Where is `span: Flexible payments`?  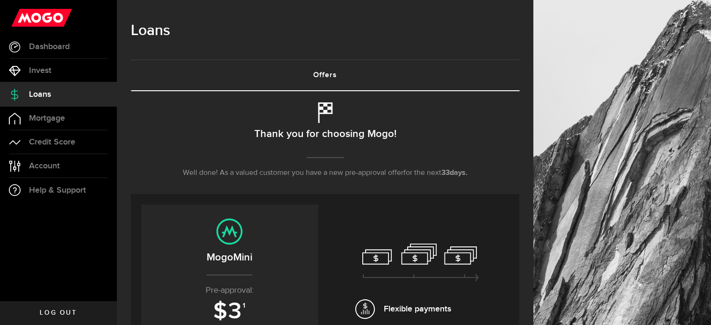
span: Flexible payments is located at coordinates (417, 308).